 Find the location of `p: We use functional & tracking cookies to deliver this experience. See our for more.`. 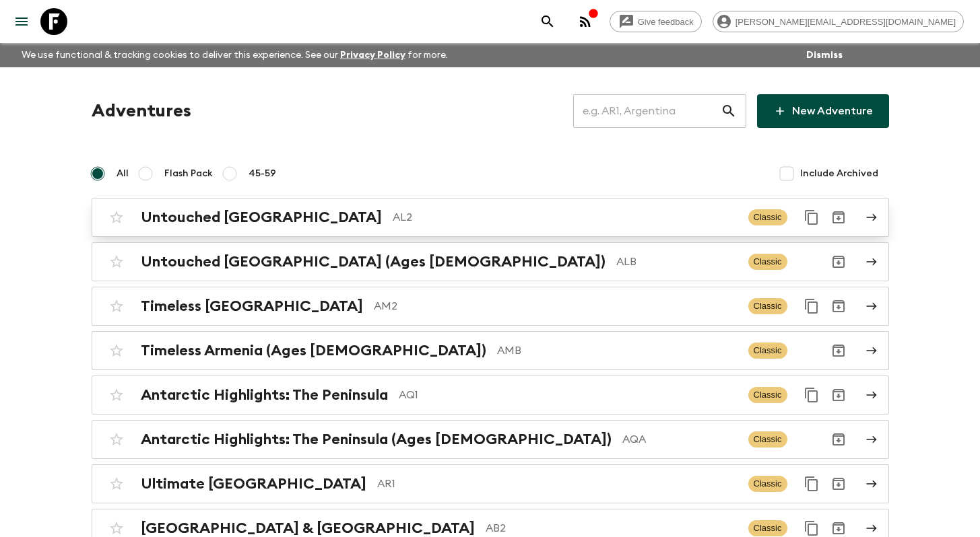

p: We use functional & tracking cookies to deliver this experience. See our for more. is located at coordinates (234, 55).